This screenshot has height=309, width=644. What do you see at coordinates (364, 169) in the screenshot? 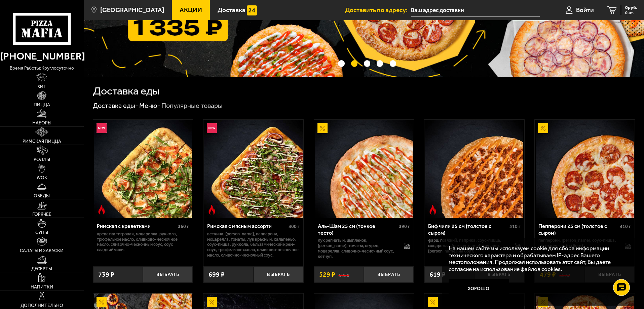
I see `a: АкционныйАль-Шам 25 см (тонкое тесто)` at bounding box center [364, 169].